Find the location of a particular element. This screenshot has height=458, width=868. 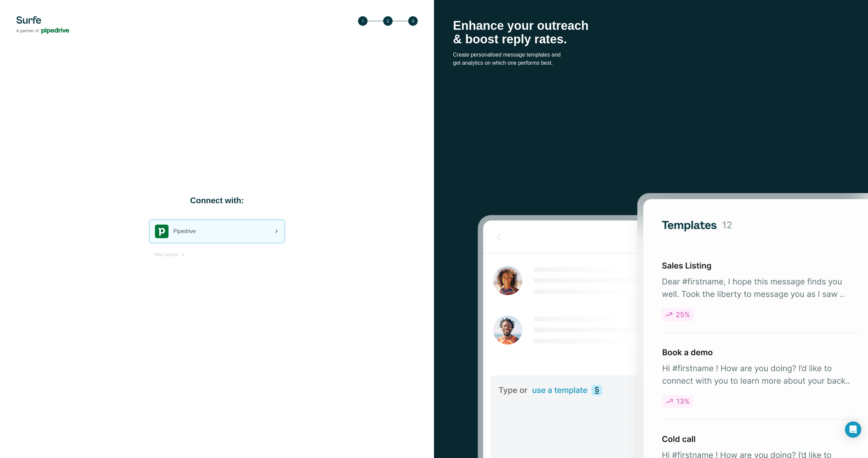

span: Pipedrive is located at coordinates (184, 232).